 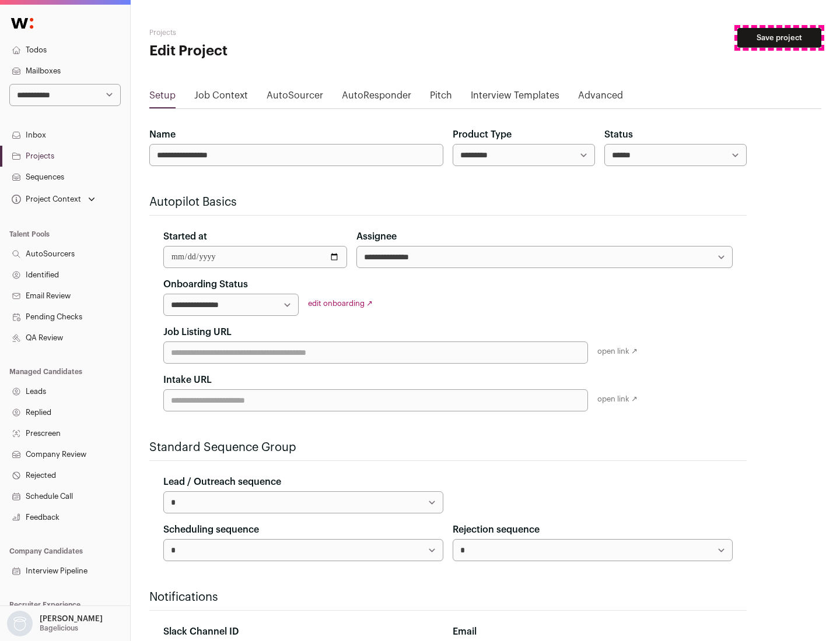 I want to click on a: Advanced, so click(x=600, y=98).